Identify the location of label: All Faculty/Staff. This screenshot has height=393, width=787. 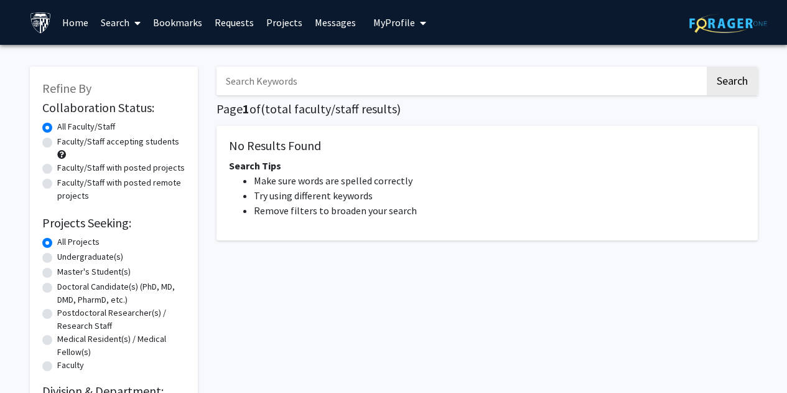
(86, 126).